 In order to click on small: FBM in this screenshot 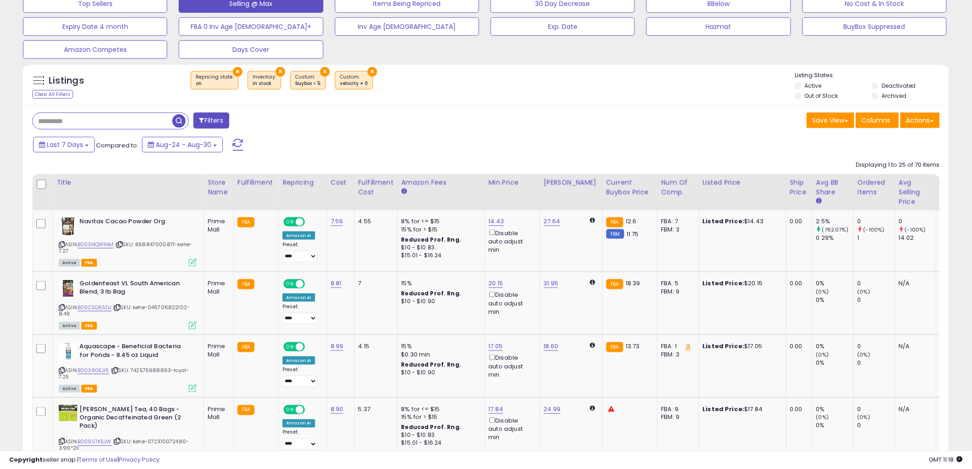, I will do `click(615, 234)`.